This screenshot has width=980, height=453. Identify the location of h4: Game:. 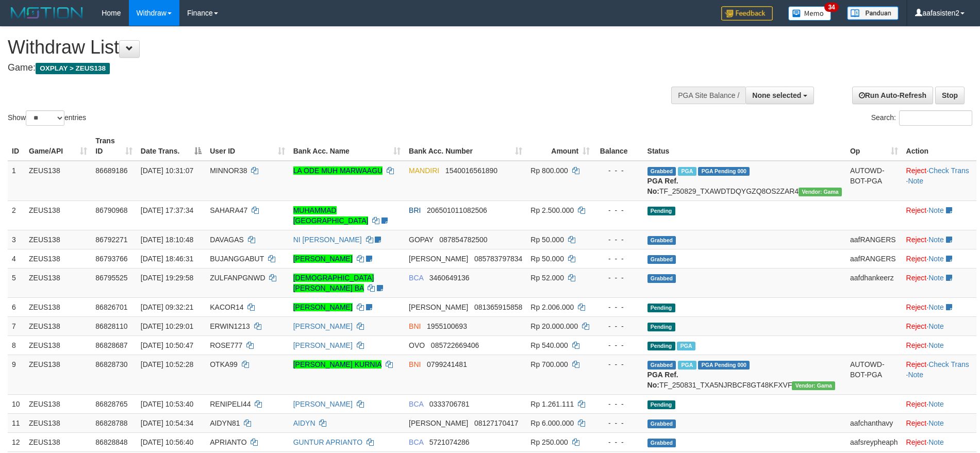
(326, 68).